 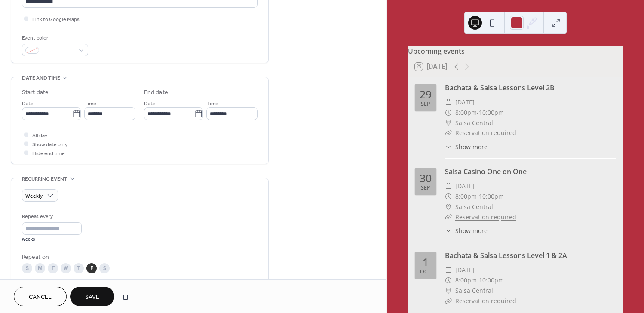 I want to click on a: Salsa Casino One on One, so click(x=485, y=172).